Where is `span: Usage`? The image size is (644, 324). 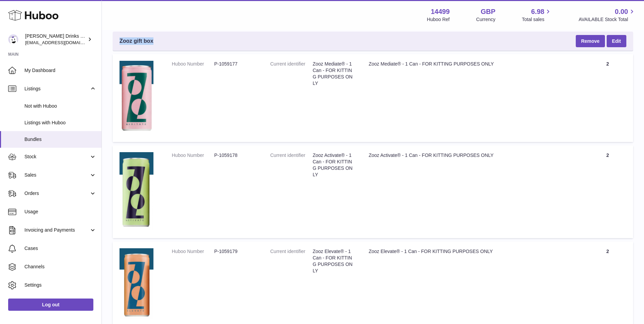 span: Usage is located at coordinates (60, 212).